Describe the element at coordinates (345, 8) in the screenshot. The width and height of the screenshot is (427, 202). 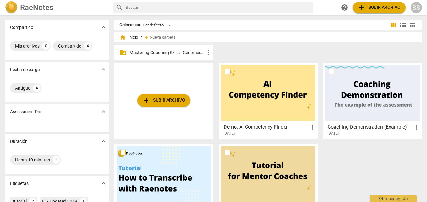
I see `span: help` at that location.